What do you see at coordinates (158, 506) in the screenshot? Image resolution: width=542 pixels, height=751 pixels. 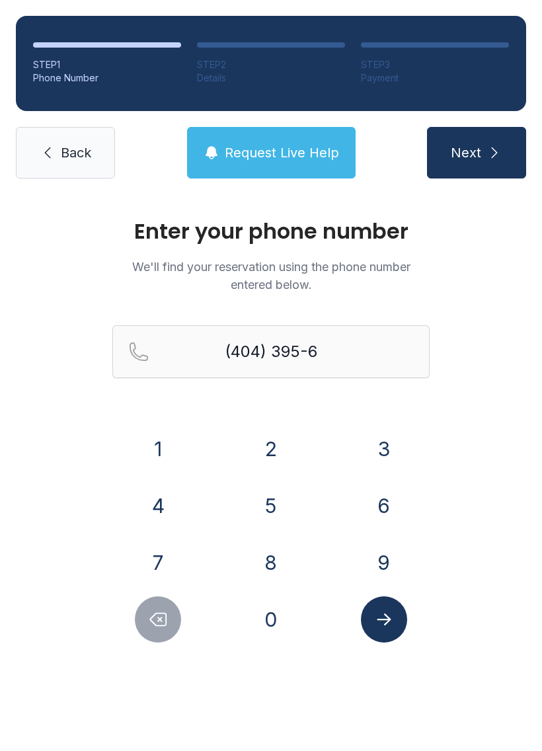 I see `button: 4` at bounding box center [158, 506].